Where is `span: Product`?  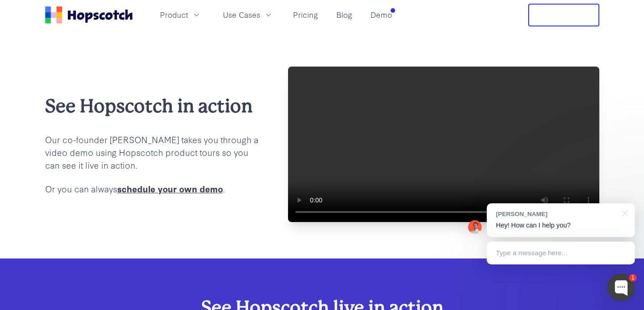
span: Product is located at coordinates (174, 15).